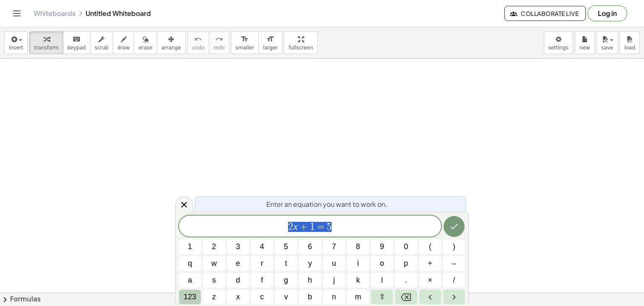  I want to click on span: f, so click(261, 280).